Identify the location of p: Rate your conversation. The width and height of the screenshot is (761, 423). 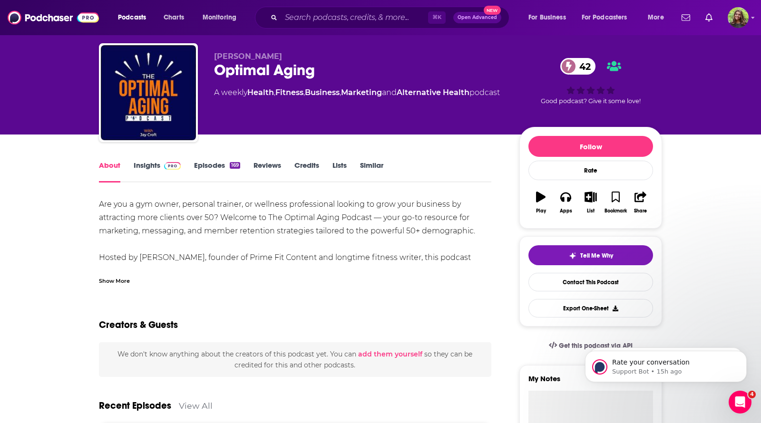
(103, 32).